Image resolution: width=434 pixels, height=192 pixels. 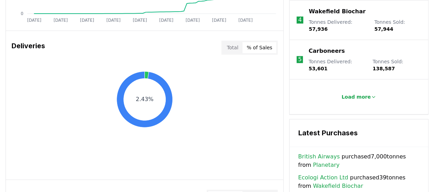 I want to click on h3: Latest Purchases, so click(x=359, y=133).